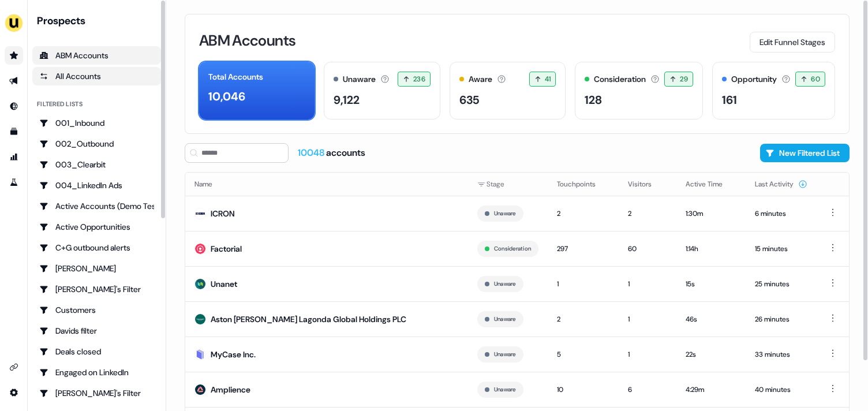 The height and width of the screenshot is (411, 868). Describe the element at coordinates (97, 247) in the screenshot. I see `a: Go to C+G outbound alerts` at that location.